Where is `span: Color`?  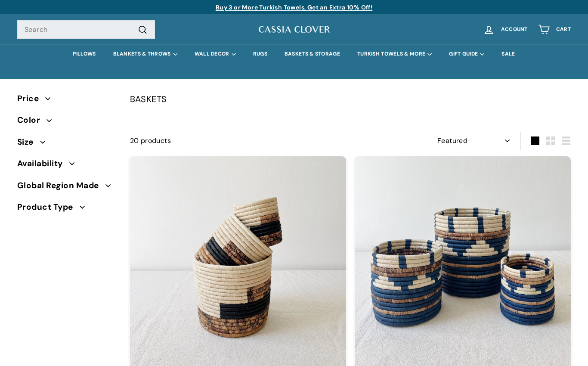 span: Color is located at coordinates (32, 120).